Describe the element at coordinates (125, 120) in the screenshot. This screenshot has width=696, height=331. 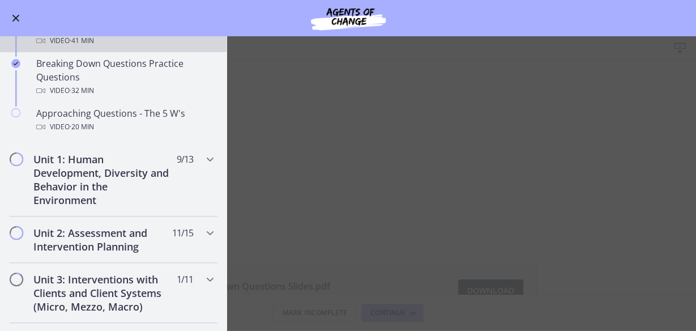
I see `div: Approaching Questions - The 5 W's` at that location.